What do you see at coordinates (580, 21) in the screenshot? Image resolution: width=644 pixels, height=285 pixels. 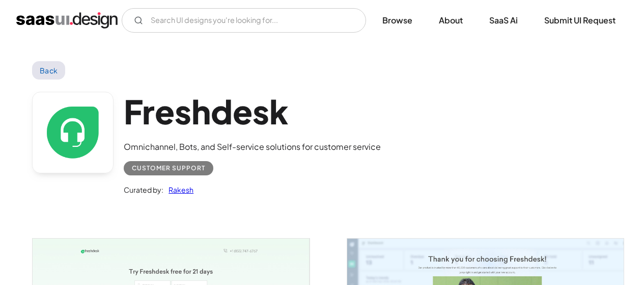 I see `a: Submit UI Request` at bounding box center [580, 21].